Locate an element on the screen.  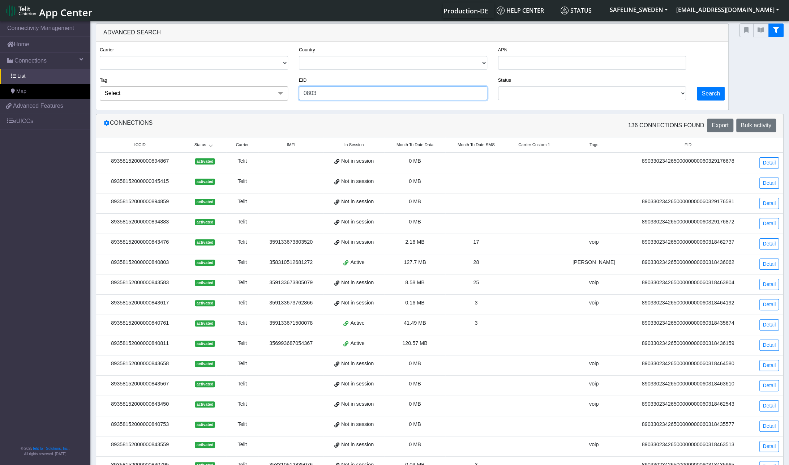
div: 89033023426500000000060318462543 is located at coordinates (688, 404).